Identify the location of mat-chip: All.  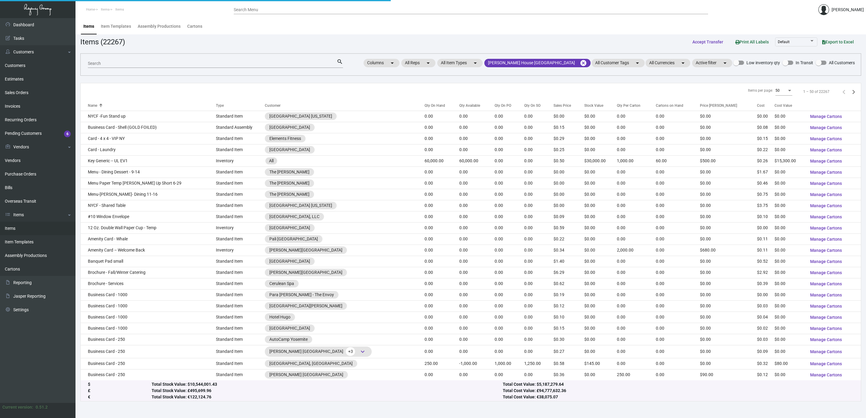
(271, 161).